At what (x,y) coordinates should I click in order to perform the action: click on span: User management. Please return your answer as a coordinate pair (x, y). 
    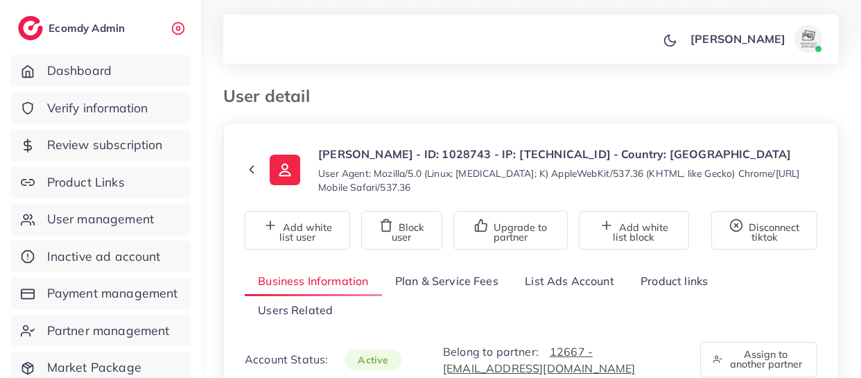
    Looking at the image, I should click on (101, 219).